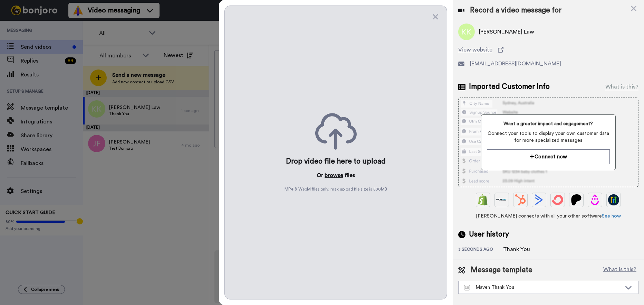  I want to click on img: ActiveCampaign, so click(539, 200).